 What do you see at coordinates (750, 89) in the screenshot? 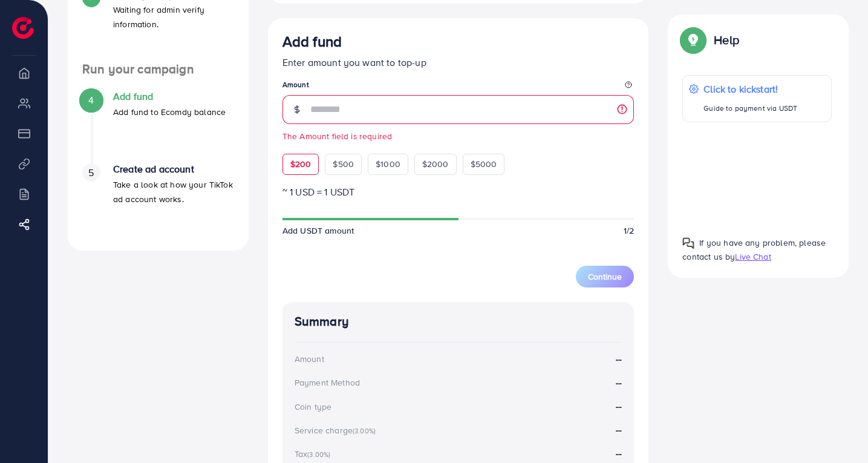
I see `p: Click to kickstart!` at bounding box center [750, 89].